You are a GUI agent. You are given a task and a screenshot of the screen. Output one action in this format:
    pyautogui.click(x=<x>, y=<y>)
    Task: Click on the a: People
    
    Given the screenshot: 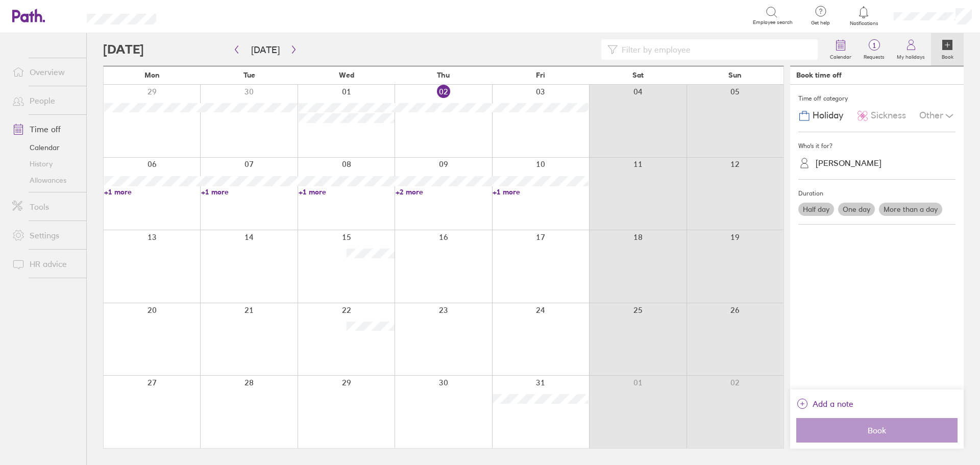 What is the action you would take?
    pyautogui.click(x=45, y=101)
    